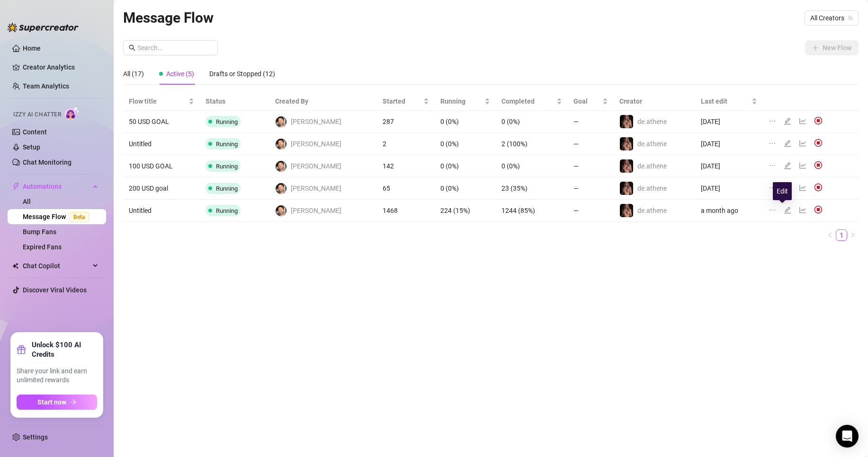  I want to click on a: Creator Analytics, so click(61, 67).